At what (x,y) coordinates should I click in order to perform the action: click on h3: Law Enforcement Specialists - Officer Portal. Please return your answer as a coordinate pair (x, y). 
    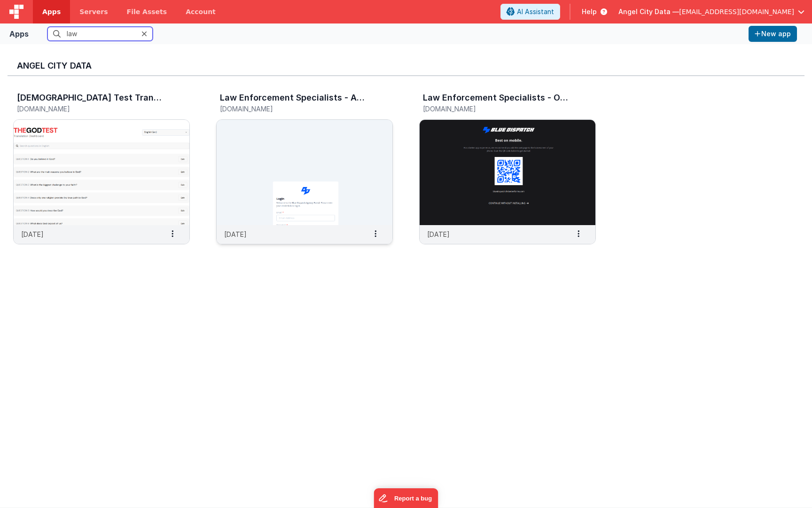
    Looking at the image, I should click on (497, 98).